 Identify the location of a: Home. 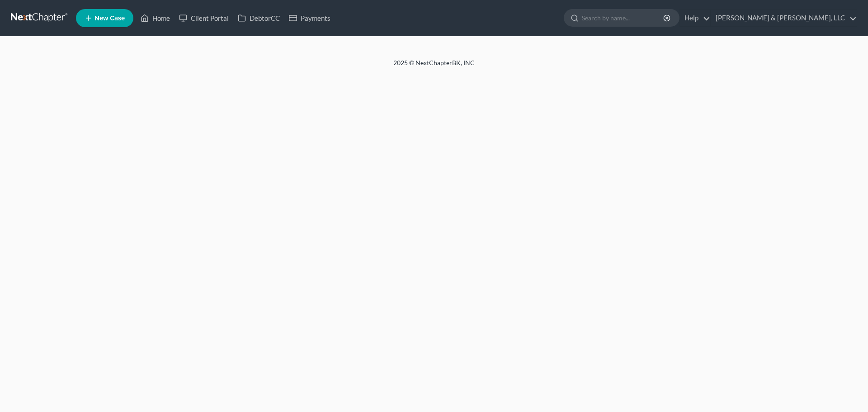
(155, 18).